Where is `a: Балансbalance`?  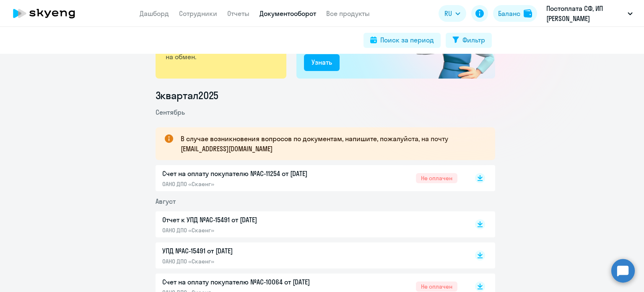
a: Балансbalance is located at coordinates (515, 13).